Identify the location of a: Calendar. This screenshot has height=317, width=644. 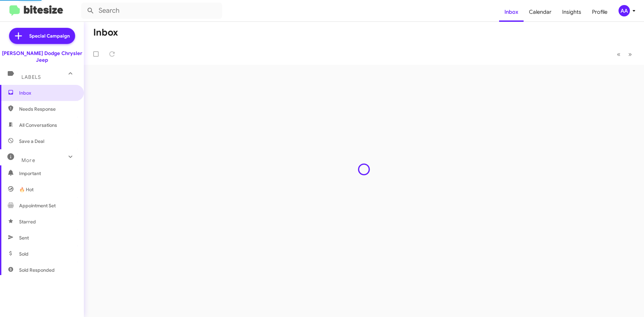
(540, 12).